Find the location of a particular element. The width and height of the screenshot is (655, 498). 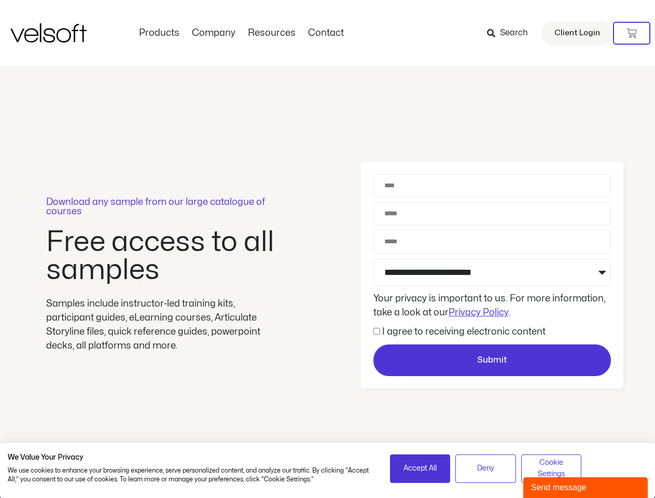

h2: Free access to all samples is located at coordinates (163, 256).